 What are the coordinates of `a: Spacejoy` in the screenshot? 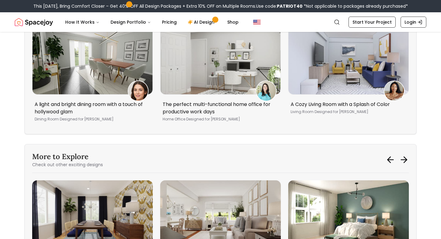 It's located at (34, 22).